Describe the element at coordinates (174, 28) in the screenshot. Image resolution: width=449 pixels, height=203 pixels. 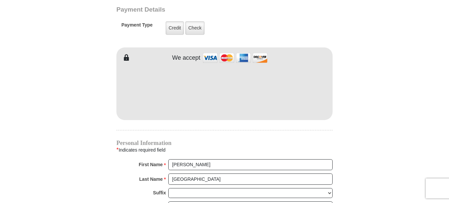
I see `label: Credit` at that location.